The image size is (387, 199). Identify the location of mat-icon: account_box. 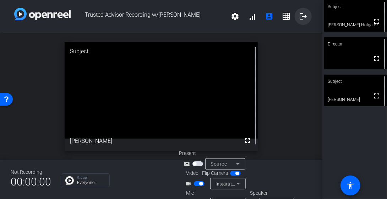
(269, 16).